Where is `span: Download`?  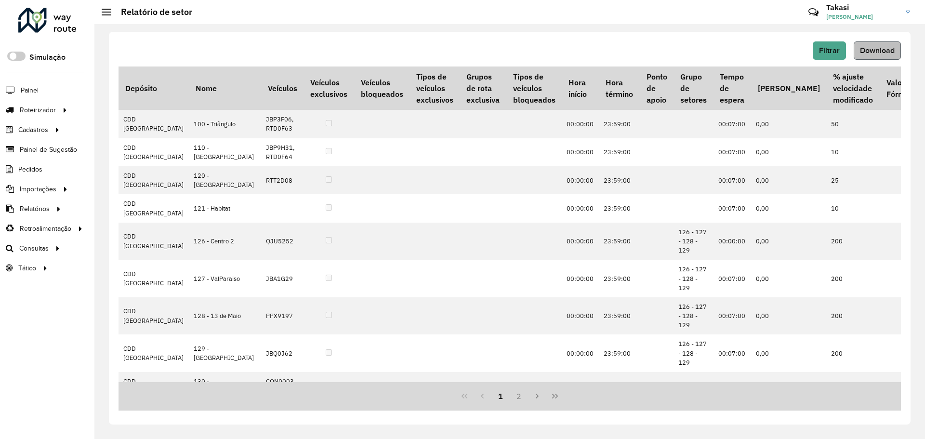 span: Download is located at coordinates (877, 50).